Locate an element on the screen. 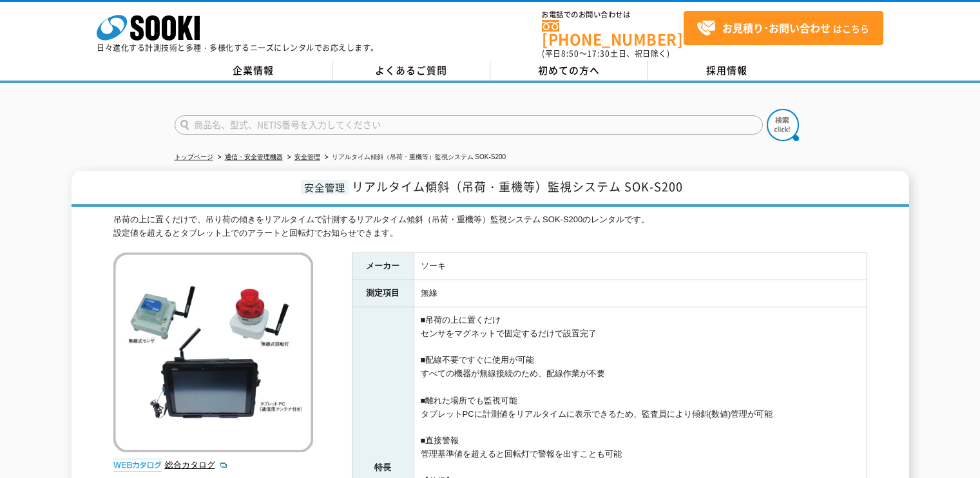  img: リアルタイム傾斜（吊荷・重機等）監視システム SOK-S200 is located at coordinates (213, 352).